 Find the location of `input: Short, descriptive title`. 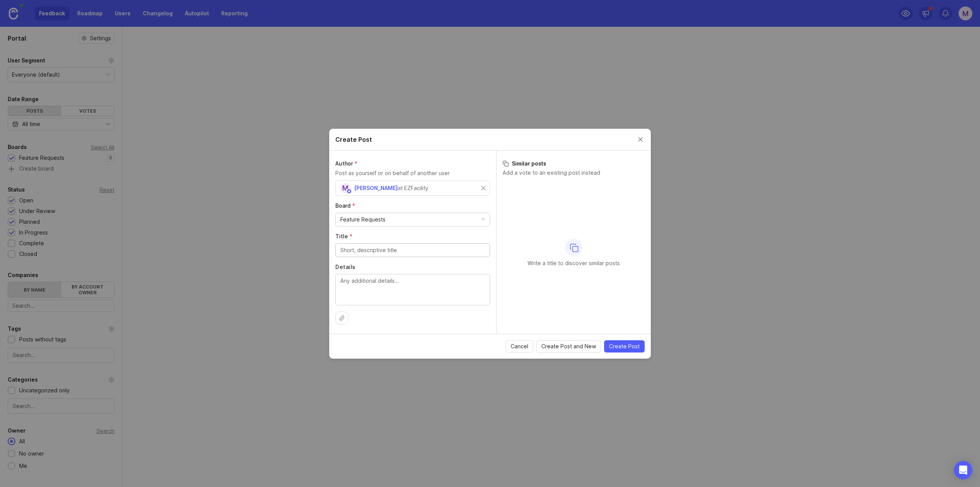

input: Short, descriptive title is located at coordinates (412, 250).